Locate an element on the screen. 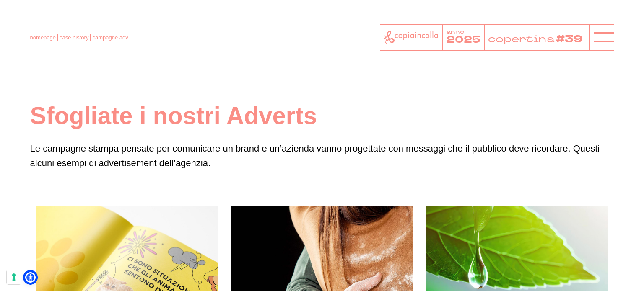 This screenshot has height=291, width=644. tspan: anno is located at coordinates (455, 31).